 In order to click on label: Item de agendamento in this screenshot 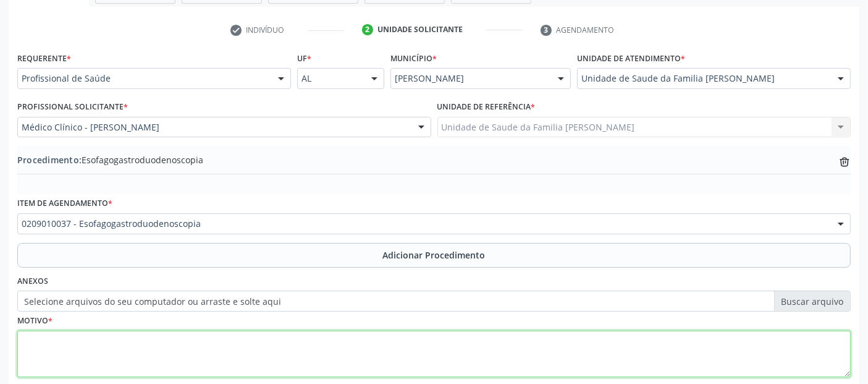, I will do `click(65, 203)`.